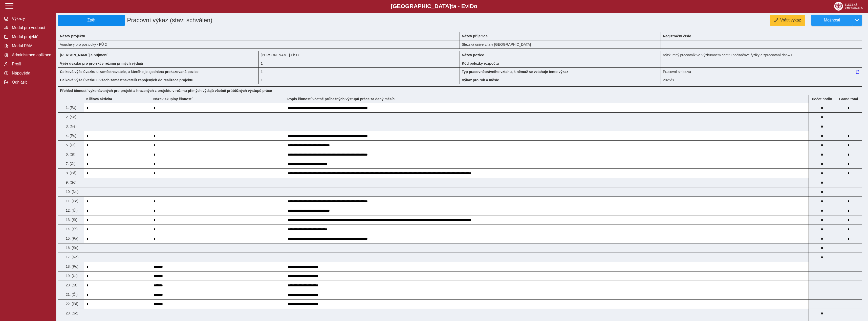 This screenshot has height=321, width=868. What do you see at coordinates (761, 80) in the screenshot?
I see `div: 2025/8` at bounding box center [761, 80].